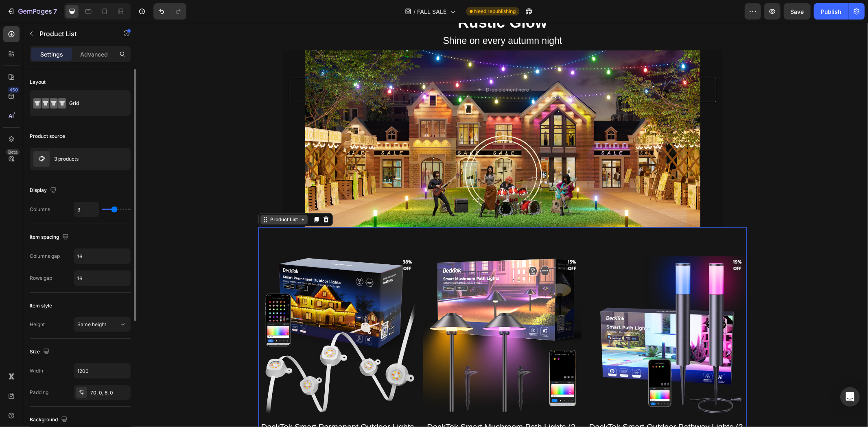 This screenshot has height=427, width=868. What do you see at coordinates (200, 312) in the screenshot?
I see `a: DeckTok Smart Permanent Outdoor Lights Pro` at bounding box center [200, 312].